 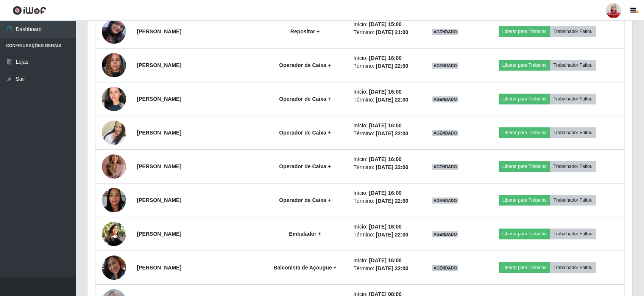 I want to click on strong: Embalador +, so click(x=305, y=234).